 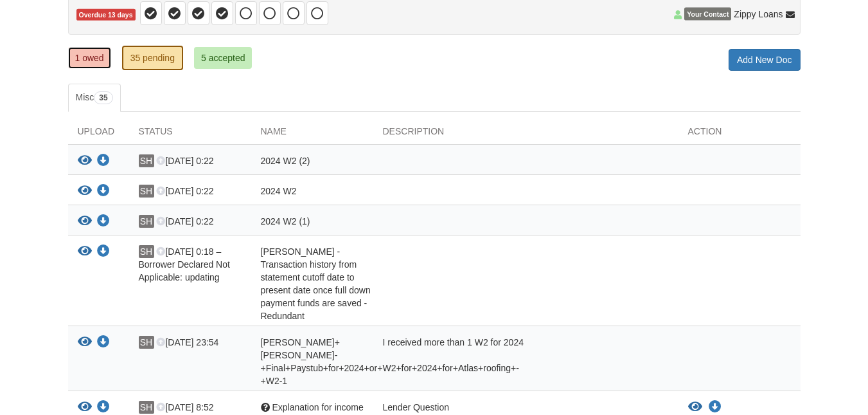 What do you see at coordinates (106, 15) in the screenshot?
I see `span: Overdue 13 days` at bounding box center [106, 15].